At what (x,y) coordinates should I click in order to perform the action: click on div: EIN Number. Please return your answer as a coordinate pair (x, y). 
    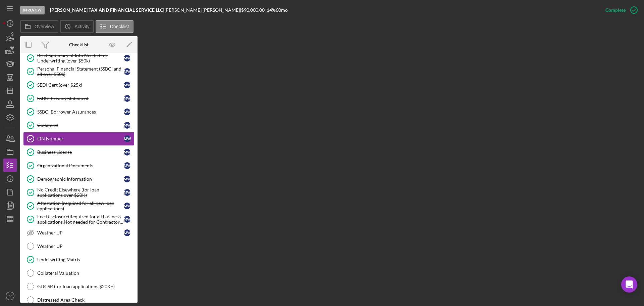
    Looking at the image, I should click on (80, 139).